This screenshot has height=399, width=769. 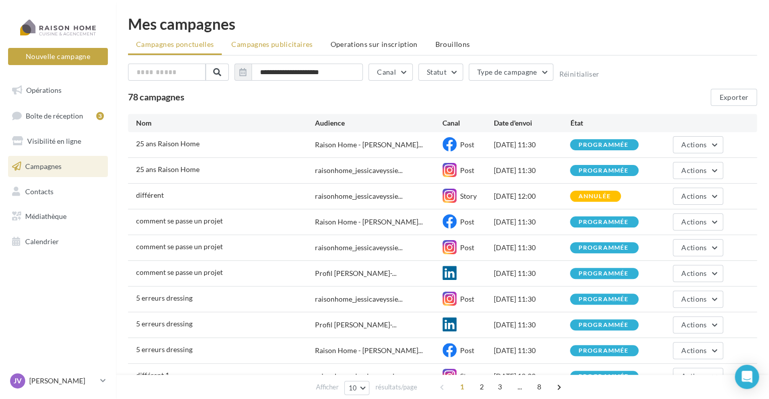 I want to click on button: Canal, so click(x=391, y=72).